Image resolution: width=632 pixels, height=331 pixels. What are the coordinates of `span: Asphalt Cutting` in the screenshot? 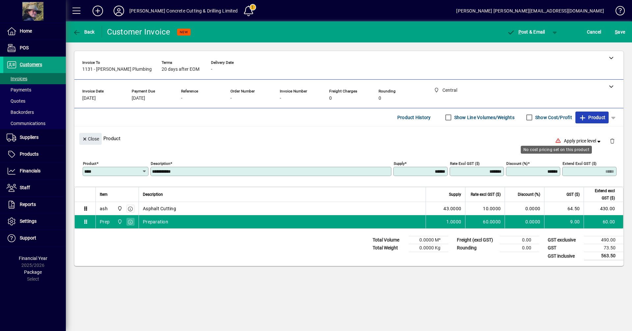 It's located at (159, 209).